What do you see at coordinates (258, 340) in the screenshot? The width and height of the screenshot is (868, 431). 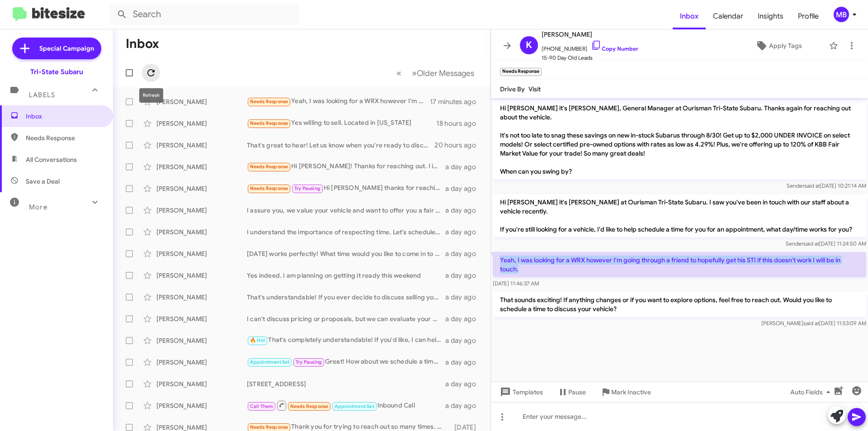 I see `span: 🔥 Hot` at bounding box center [258, 340].